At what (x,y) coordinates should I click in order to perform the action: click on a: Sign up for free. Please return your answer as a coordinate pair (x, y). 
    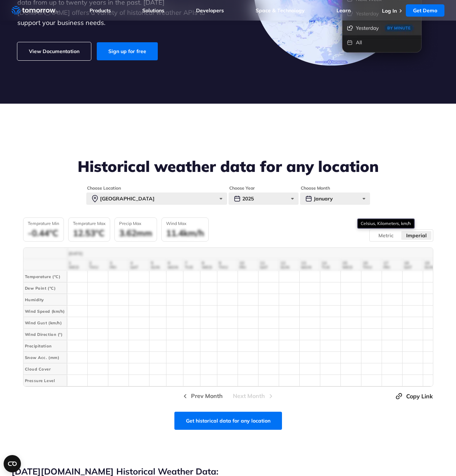
    Looking at the image, I should click on (127, 51).